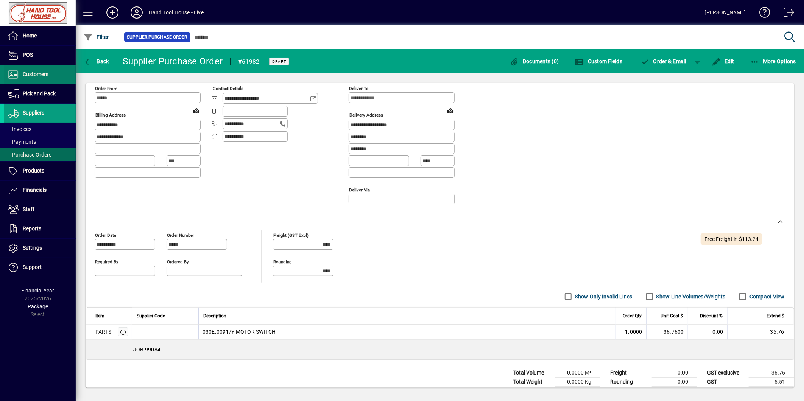 This screenshot has height=401, width=804. I want to click on span: Documents (0), so click(535, 61).